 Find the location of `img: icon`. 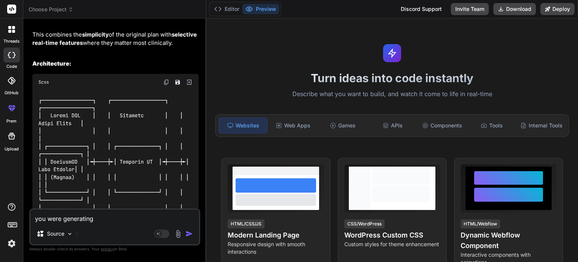

img: icon is located at coordinates (189, 233).